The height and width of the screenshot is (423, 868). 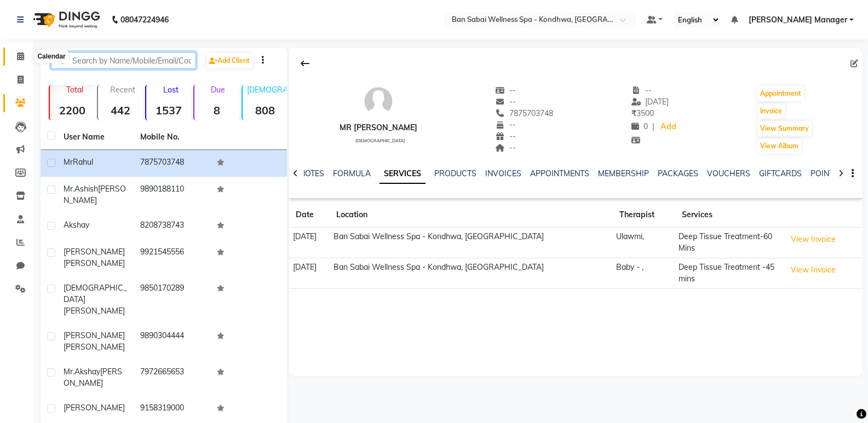 What do you see at coordinates (68, 162) in the screenshot?
I see `span: Mr` at bounding box center [68, 162].